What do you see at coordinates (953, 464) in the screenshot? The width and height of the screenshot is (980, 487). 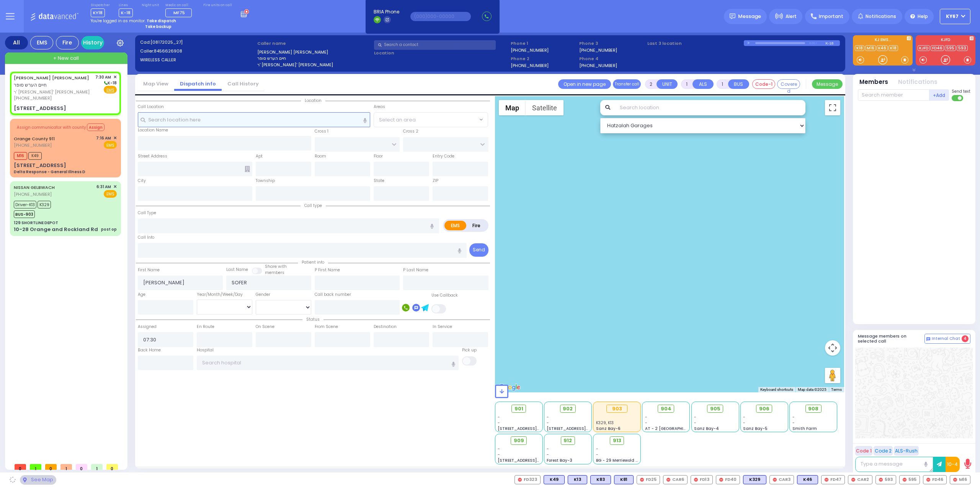 I see `button: 10-4` at bounding box center [953, 464].